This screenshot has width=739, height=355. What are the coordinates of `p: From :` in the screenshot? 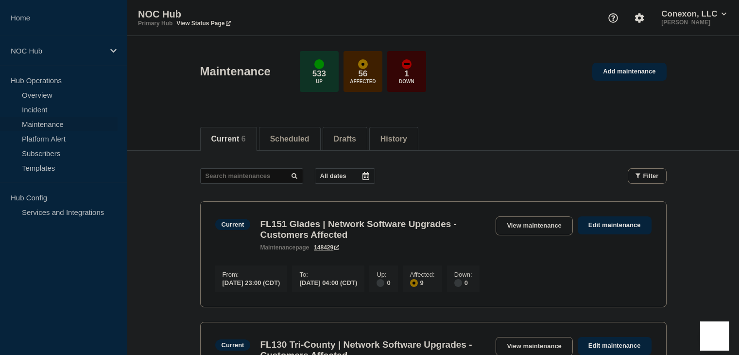 It's located at (251, 274).